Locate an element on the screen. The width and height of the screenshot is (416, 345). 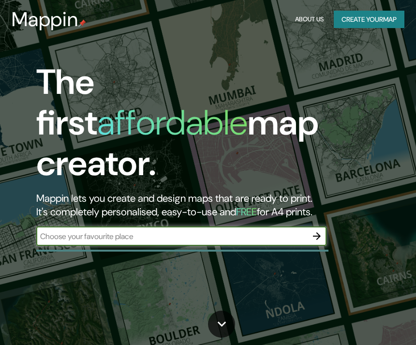
h1: The first map creator. is located at coordinates (203, 127).